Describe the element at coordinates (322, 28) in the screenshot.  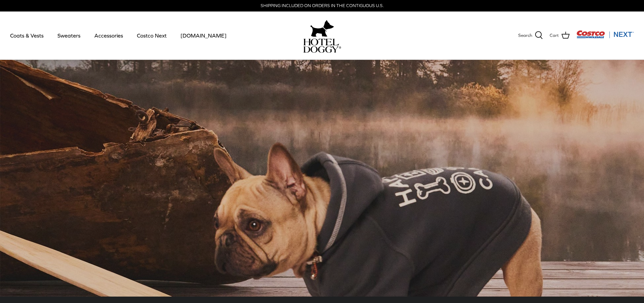
I see `img: hoteldoggy.com` at that location.